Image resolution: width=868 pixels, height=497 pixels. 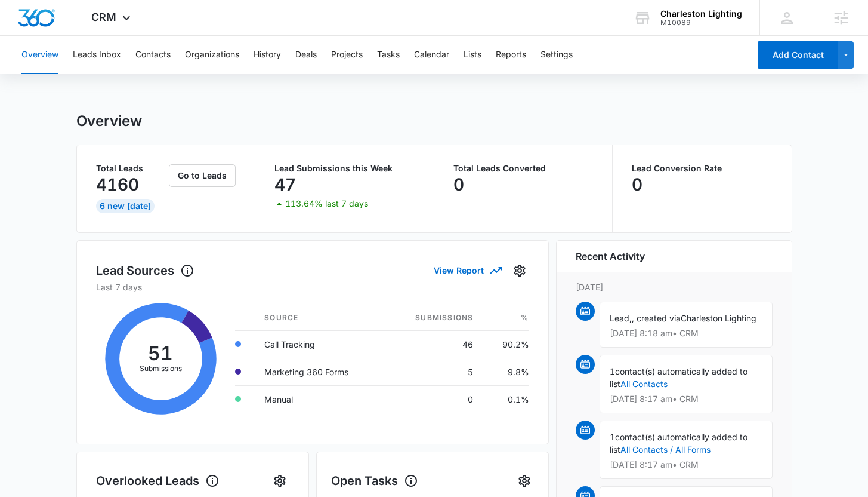 I want to click on th: Source, so click(x=320, y=318).